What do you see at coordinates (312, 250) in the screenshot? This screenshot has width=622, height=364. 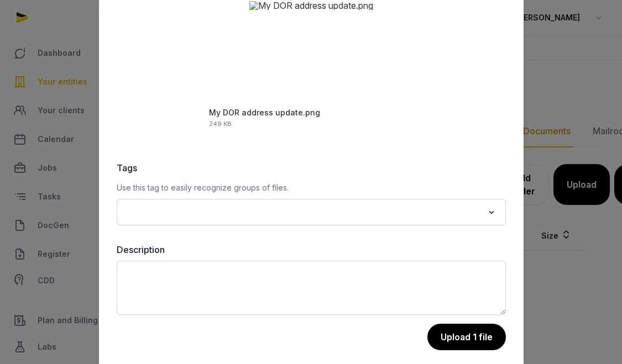 I see `label: Description` at bounding box center [312, 250].